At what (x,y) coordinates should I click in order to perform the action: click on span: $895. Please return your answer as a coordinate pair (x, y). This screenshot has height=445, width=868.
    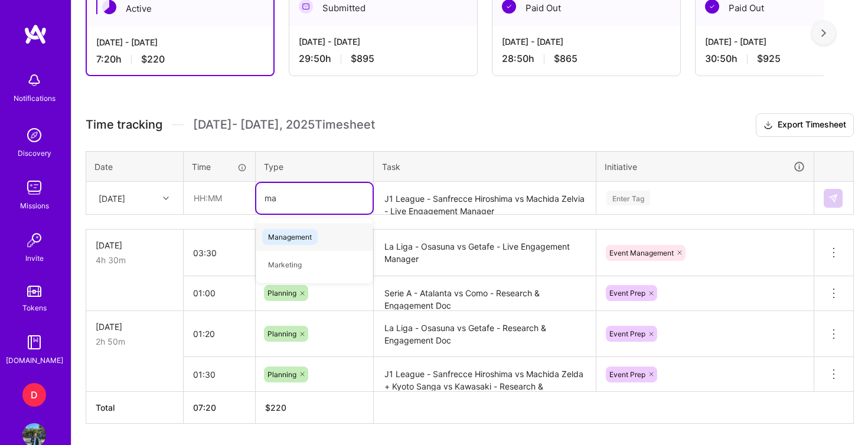
    Looking at the image, I should click on (362, 58).